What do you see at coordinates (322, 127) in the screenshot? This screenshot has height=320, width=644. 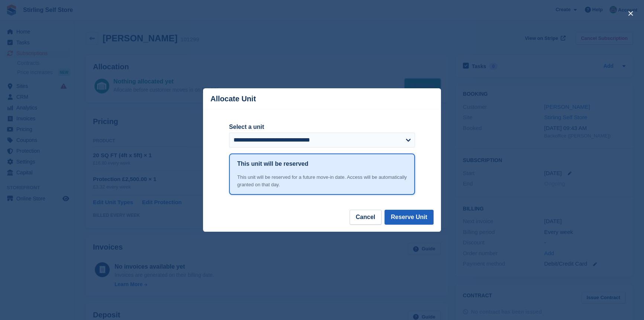 I see `label: Select a unit` at bounding box center [322, 127].